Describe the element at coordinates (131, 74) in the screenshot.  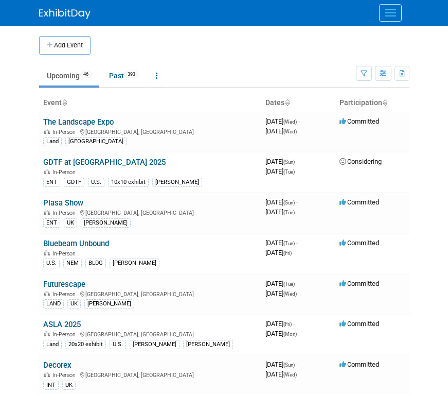
I see `span: 393` at that location.